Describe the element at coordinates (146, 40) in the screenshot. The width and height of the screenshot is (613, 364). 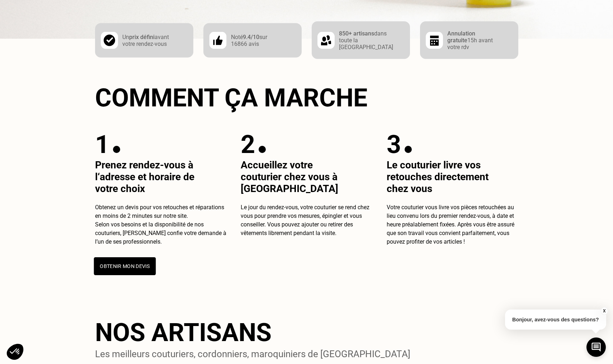
I see `span: avant votre rendez-vous` at that location.